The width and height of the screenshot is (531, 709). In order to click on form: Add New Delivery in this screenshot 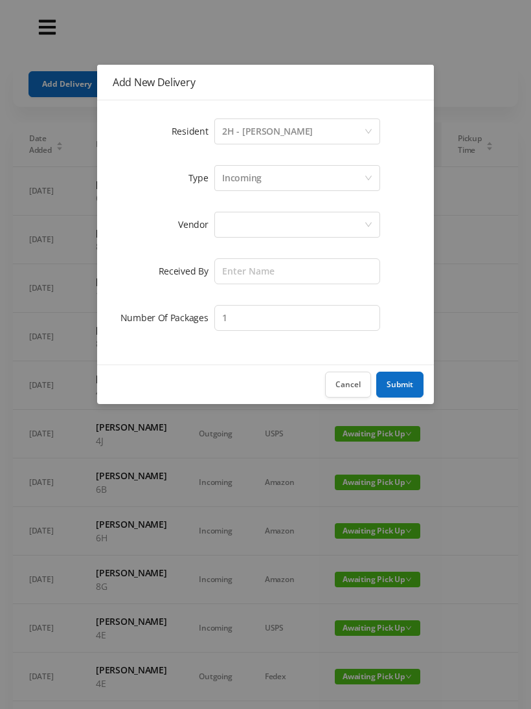, I will do `click(265, 225)`.